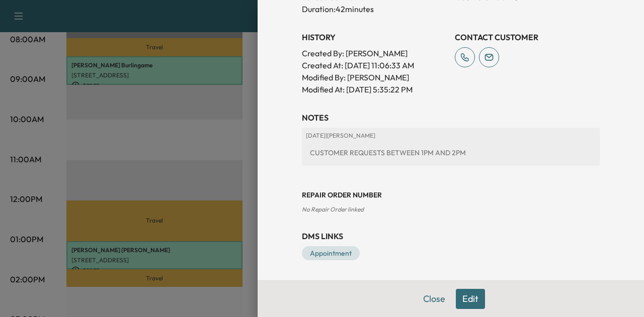 The height and width of the screenshot is (317, 644). What do you see at coordinates (451, 195) in the screenshot?
I see `h3: Repair Order number` at bounding box center [451, 195].